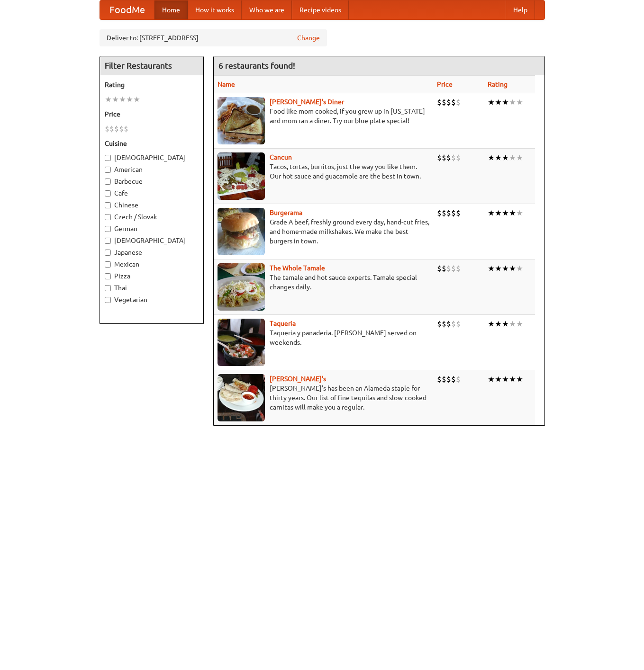 The width and height of the screenshot is (644, 670). Describe the element at coordinates (286, 212) in the screenshot. I see `b: Burgerama` at that location.